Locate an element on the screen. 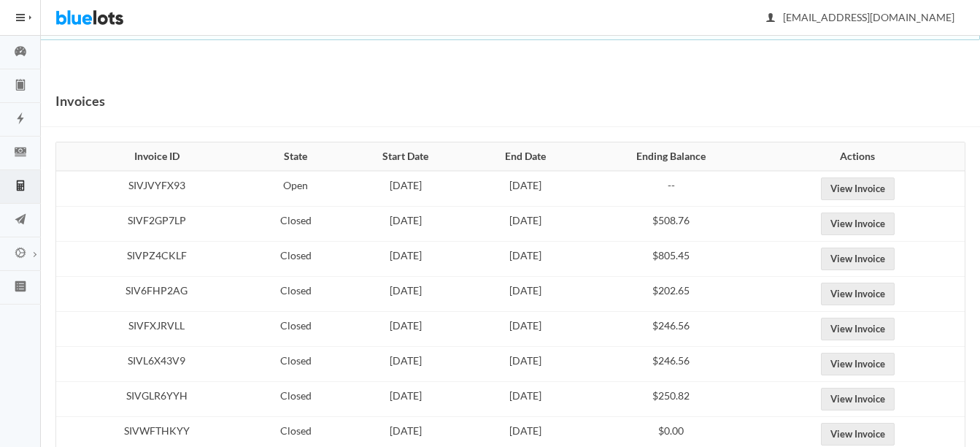 This screenshot has width=980, height=447. td: $250.82 is located at coordinates (671, 399).